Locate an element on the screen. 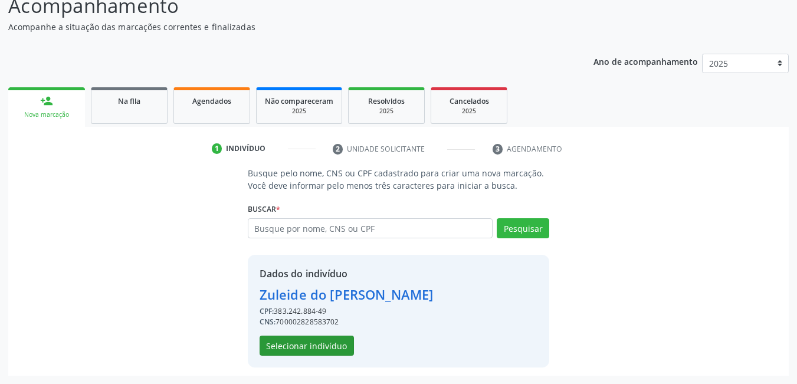 Image resolution: width=797 pixels, height=384 pixels. p: Ano de acompanhamento is located at coordinates (645, 61).